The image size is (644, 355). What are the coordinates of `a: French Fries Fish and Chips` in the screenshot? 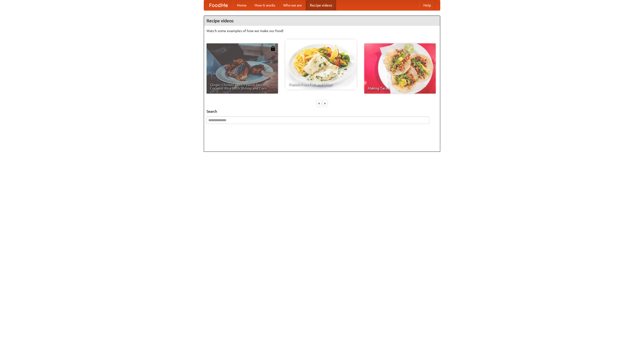 It's located at (321, 65).